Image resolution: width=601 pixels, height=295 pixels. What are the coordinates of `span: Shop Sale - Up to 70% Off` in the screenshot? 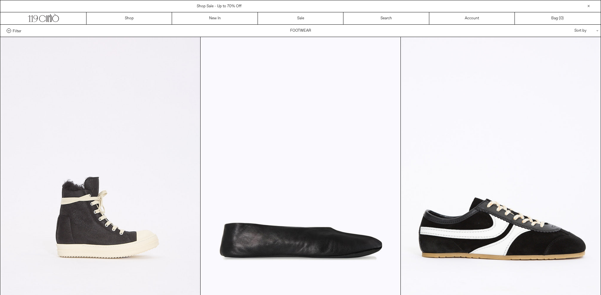 It's located at (219, 6).